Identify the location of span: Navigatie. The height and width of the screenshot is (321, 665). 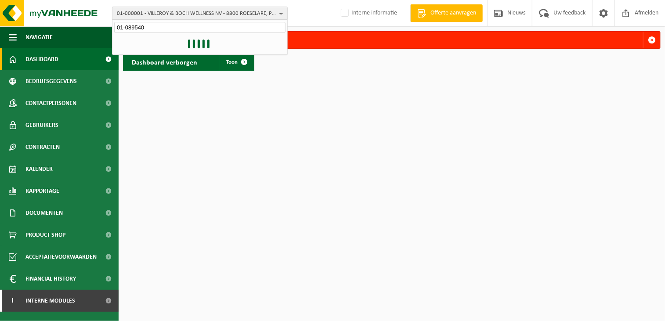
(39, 37).